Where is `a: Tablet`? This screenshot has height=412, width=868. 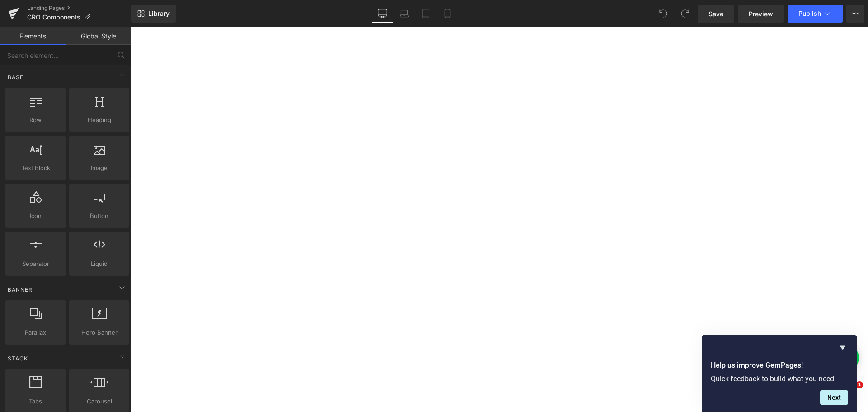 a: Tablet is located at coordinates (426, 14).